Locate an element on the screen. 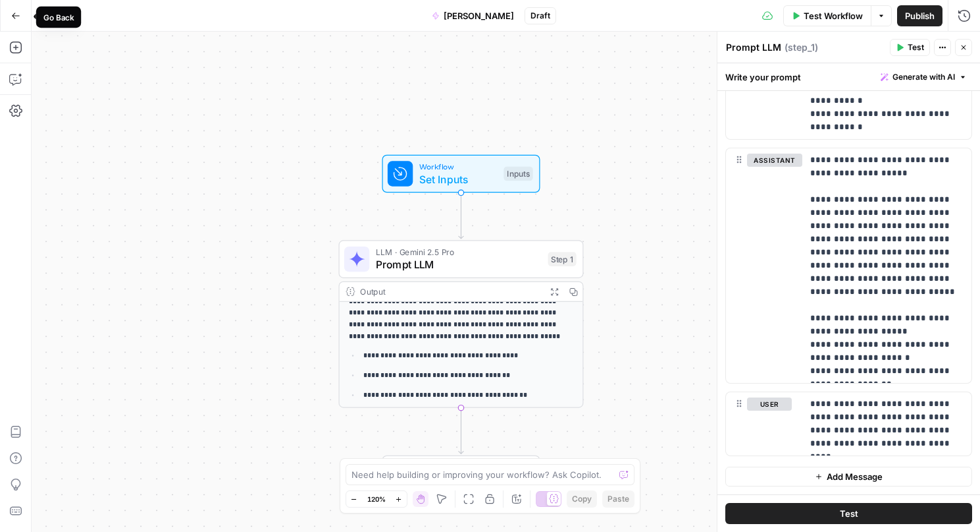 This screenshot has width=980, height=532. div: Inputs is located at coordinates (518, 174).